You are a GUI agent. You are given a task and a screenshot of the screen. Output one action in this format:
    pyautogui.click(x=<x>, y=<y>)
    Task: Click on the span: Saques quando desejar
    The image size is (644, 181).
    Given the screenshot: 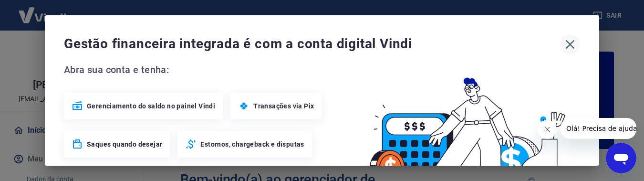 What is the action you would take?
    pyautogui.click(x=124, y=144)
    